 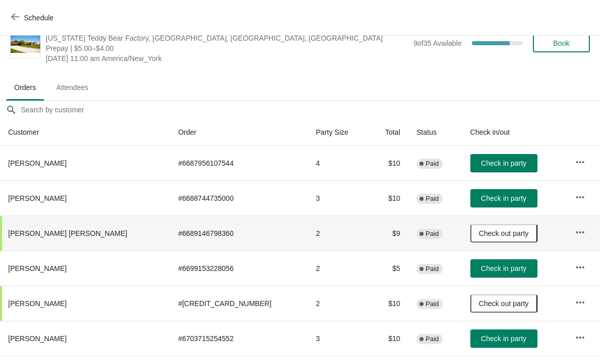 What do you see at coordinates (72, 88) in the screenshot?
I see `span: Attendees` at bounding box center [72, 88].